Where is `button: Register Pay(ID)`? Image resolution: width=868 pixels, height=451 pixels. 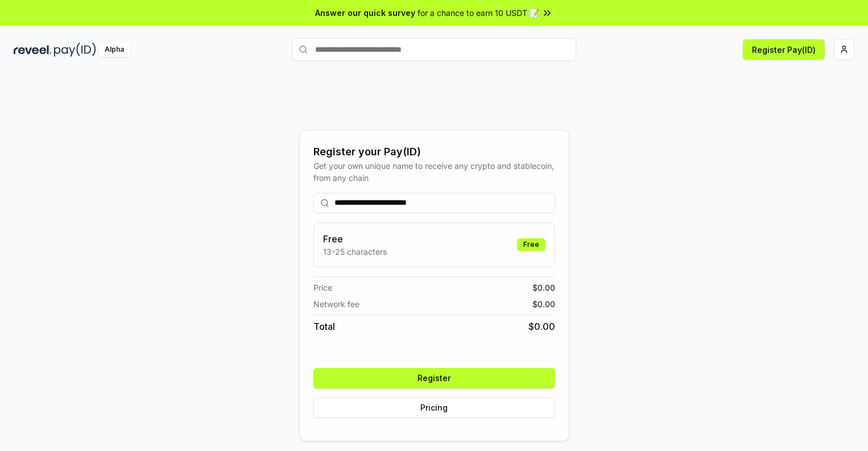
button: Register Pay(ID) is located at coordinates (784, 49).